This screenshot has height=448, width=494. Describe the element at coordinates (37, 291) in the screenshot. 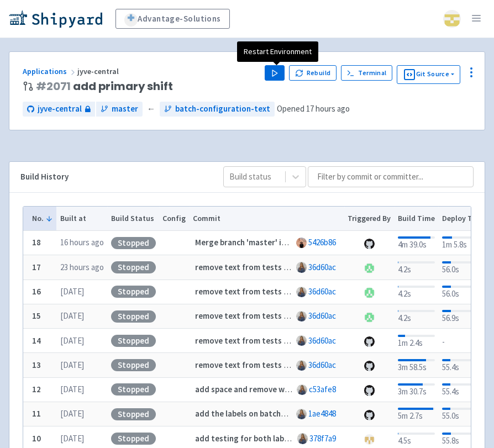

I see `b: 16` at that location.